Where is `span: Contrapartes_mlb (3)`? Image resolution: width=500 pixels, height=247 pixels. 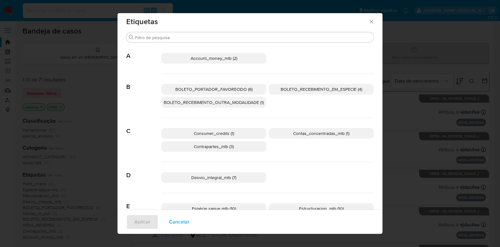
span: Contrapartes_mlb (3) is located at coordinates (214, 146).